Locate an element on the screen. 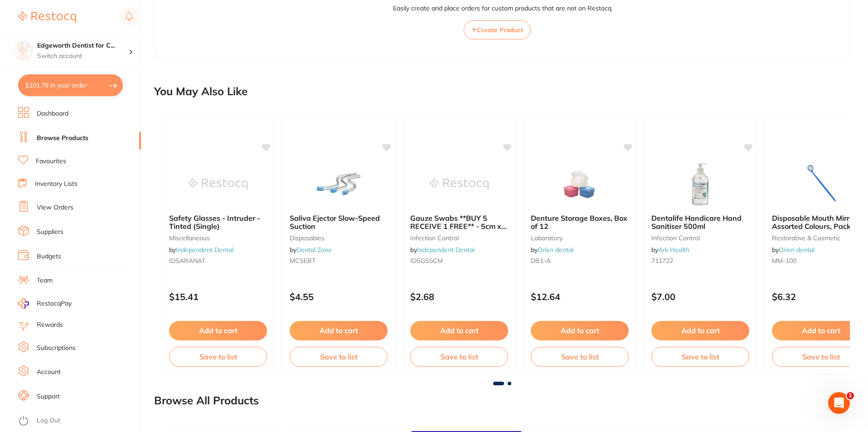 The height and width of the screenshot is (432, 868). p: Switch account is located at coordinates (83, 56).